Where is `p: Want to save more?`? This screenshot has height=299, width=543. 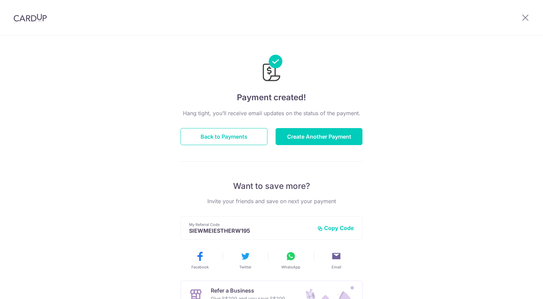 p: Want to save more? is located at coordinates (272, 186).